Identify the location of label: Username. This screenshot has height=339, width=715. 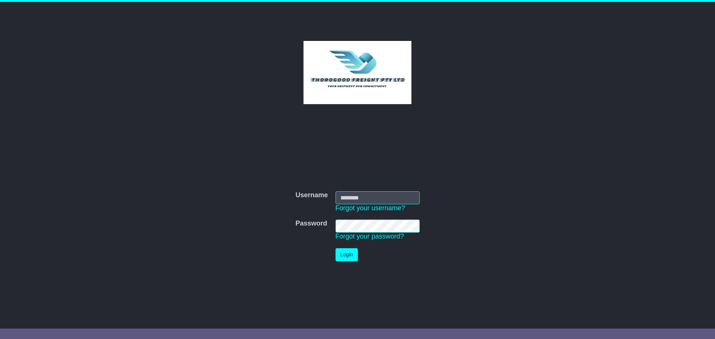
(311, 196).